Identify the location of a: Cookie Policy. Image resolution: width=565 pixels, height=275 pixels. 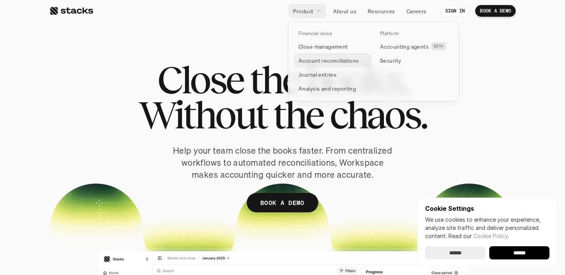
(490, 236).